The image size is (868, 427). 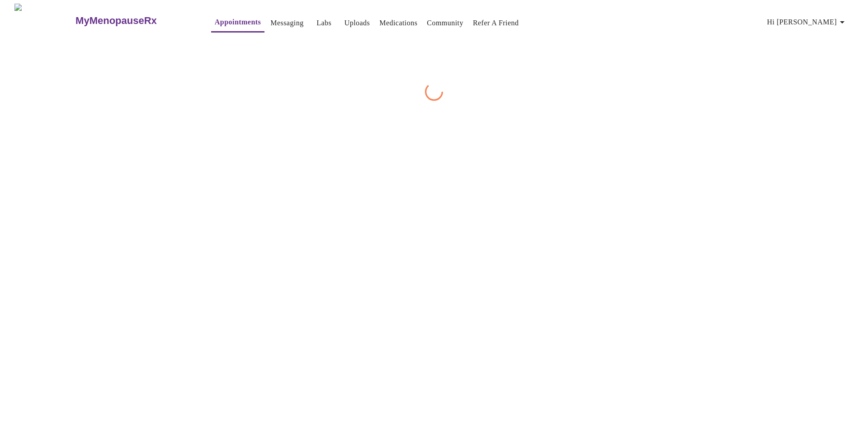 I want to click on img: MyMenopauseRx Logo, so click(x=44, y=20).